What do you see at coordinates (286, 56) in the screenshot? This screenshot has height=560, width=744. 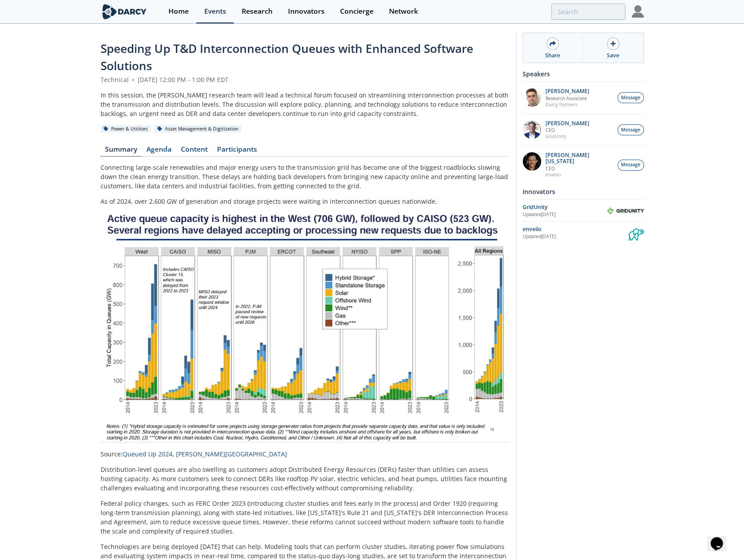 I see `span: Speeding Up T&D Interconnection Queues with Enhanced Software Solutions` at bounding box center [286, 56].